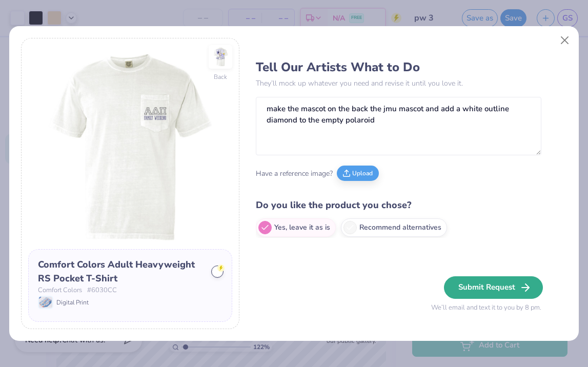 This screenshot has height=367, width=588. Describe the element at coordinates (121, 272) in the screenshot. I see `div: Comfort Colors Adult Heavyweight RS Pocket T-Shirt` at that location.